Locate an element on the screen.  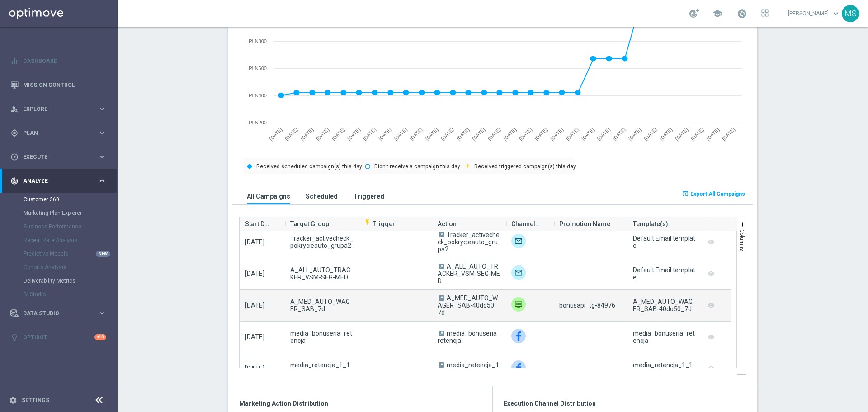
span: Analyze is located at coordinates (60, 181).